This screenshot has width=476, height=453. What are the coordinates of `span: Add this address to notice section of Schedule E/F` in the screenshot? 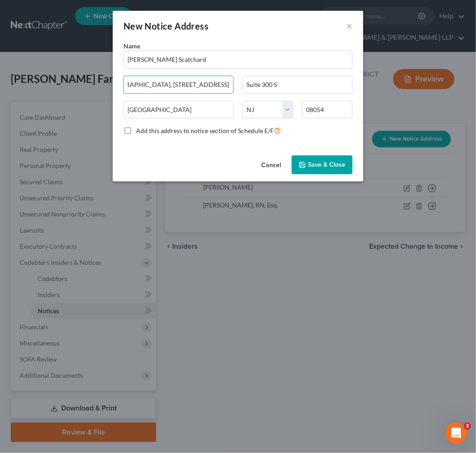 It's located at (205, 130).